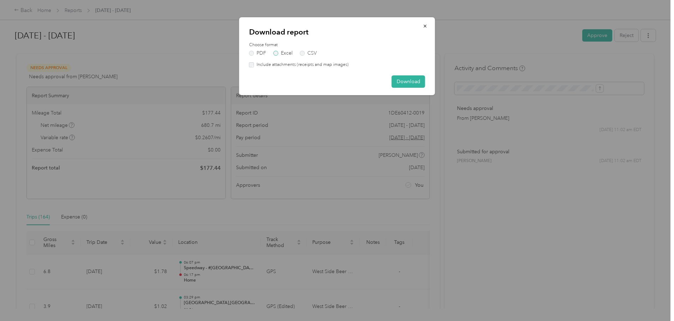 The height and width of the screenshot is (321, 674). I want to click on label: PDF, so click(258, 53).